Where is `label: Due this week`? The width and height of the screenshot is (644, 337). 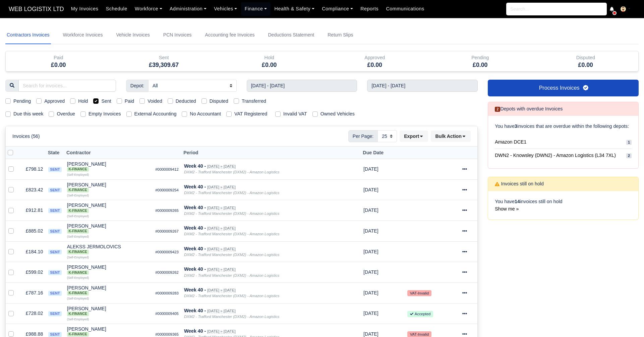
label: Due this week is located at coordinates (28, 114).